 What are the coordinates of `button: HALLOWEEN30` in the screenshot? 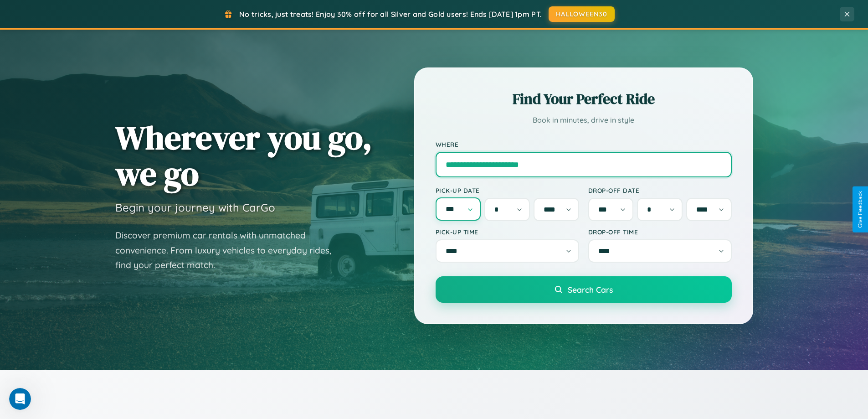 It's located at (581, 14).